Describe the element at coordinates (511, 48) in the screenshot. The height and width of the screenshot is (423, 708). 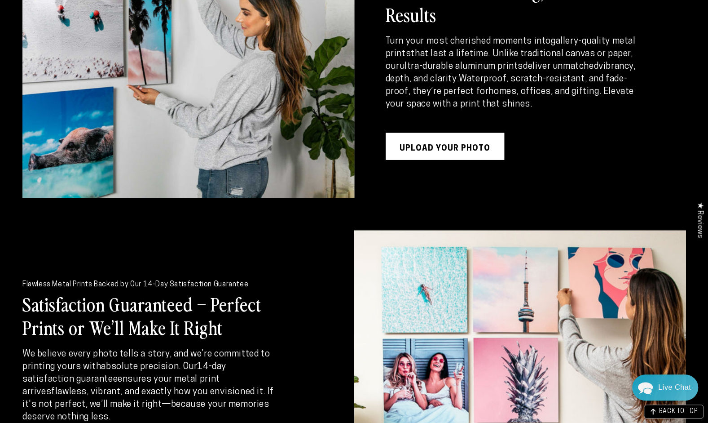
I see `strong: gallery-quality metal prints` at that location.